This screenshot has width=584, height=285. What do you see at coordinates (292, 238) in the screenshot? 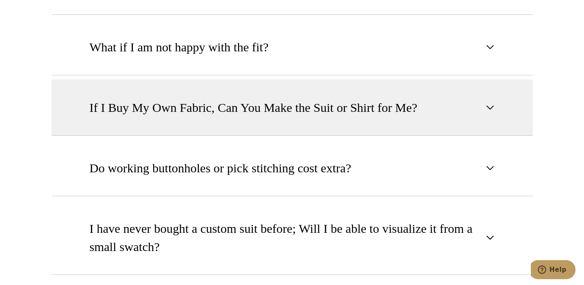
I see `button: I have never bought a custom suit before; Will I be able to visualize it from a small swatch?` at bounding box center [292, 238].